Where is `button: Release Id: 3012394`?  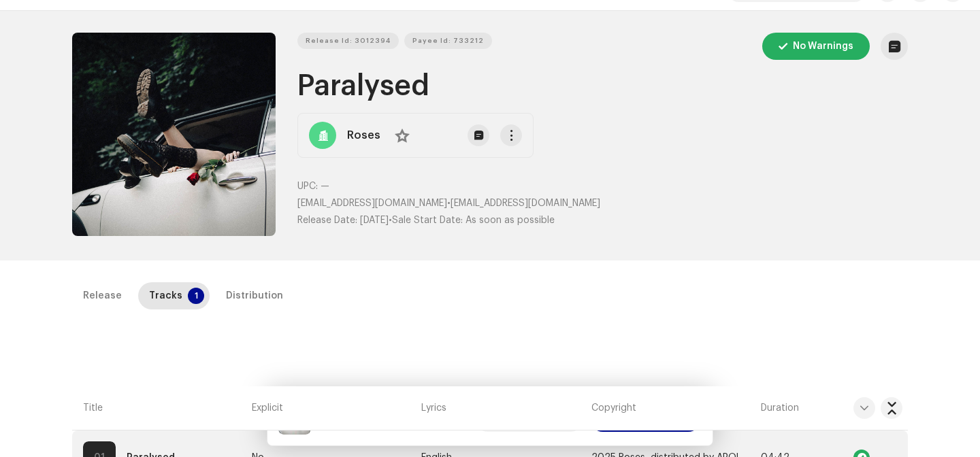 button: Release Id: 3012394 is located at coordinates (348, 41).